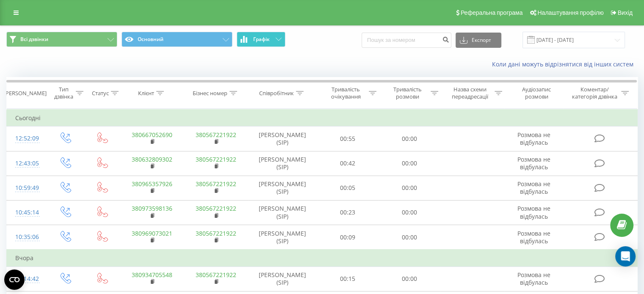 The image size is (644, 294). What do you see at coordinates (261, 39) in the screenshot?
I see `button: Графік` at bounding box center [261, 39].